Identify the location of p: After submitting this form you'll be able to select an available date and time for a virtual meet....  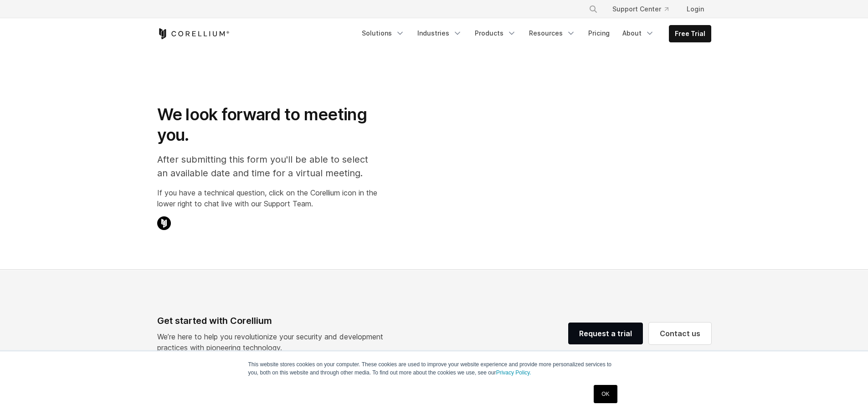
(267, 166).